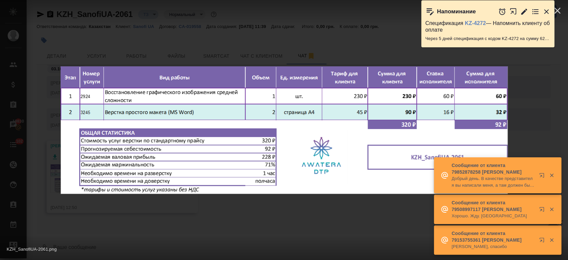 The height and width of the screenshot is (260, 568). I want to click on button: Перейти в todo, so click(536, 12).